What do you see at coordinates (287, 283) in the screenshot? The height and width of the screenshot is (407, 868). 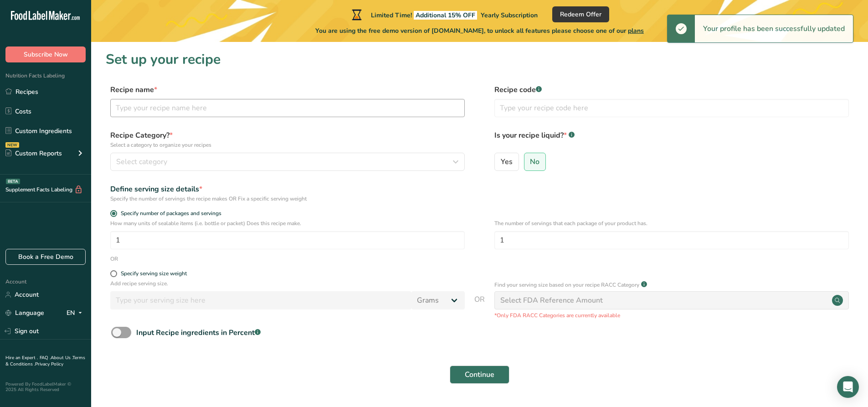 I see `p: Add recipe serving size.` at bounding box center [287, 283].